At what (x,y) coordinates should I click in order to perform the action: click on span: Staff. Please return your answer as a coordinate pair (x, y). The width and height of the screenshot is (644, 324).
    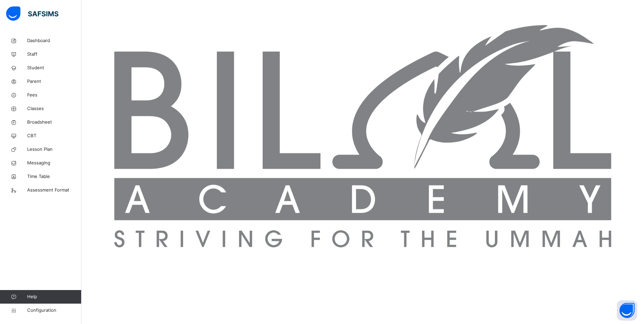
    Looking at the image, I should click on (54, 54).